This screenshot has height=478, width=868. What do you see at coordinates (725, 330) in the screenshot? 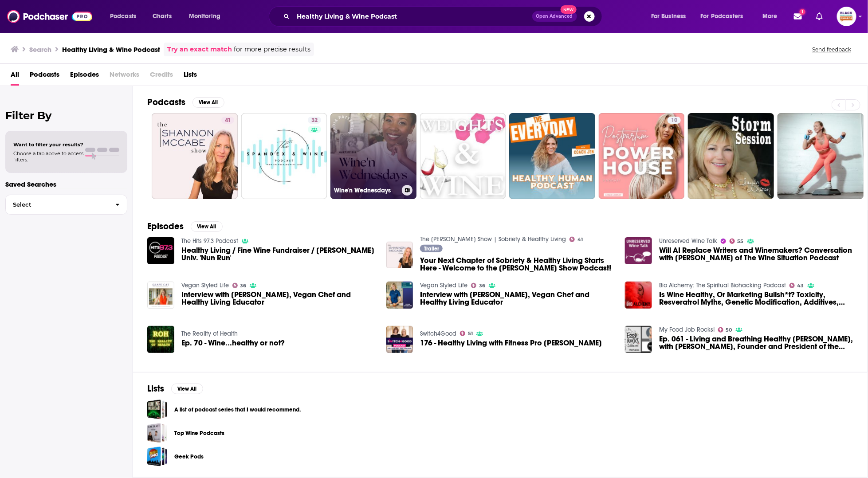
I see `a: 50` at bounding box center [725, 330].